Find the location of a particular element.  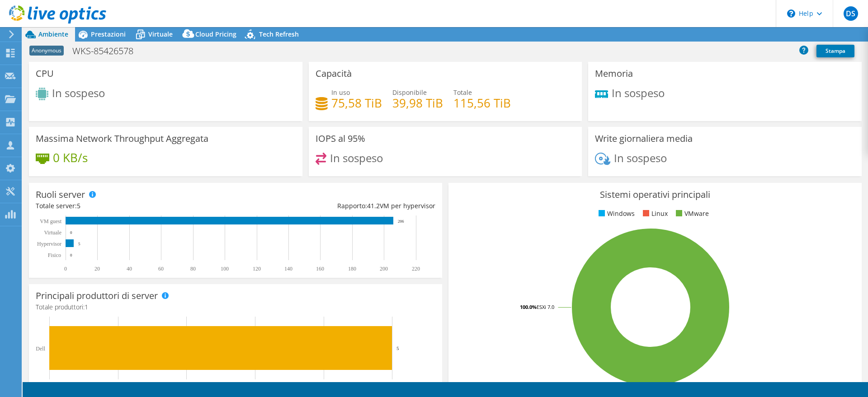

text: 220 is located at coordinates (416, 269).